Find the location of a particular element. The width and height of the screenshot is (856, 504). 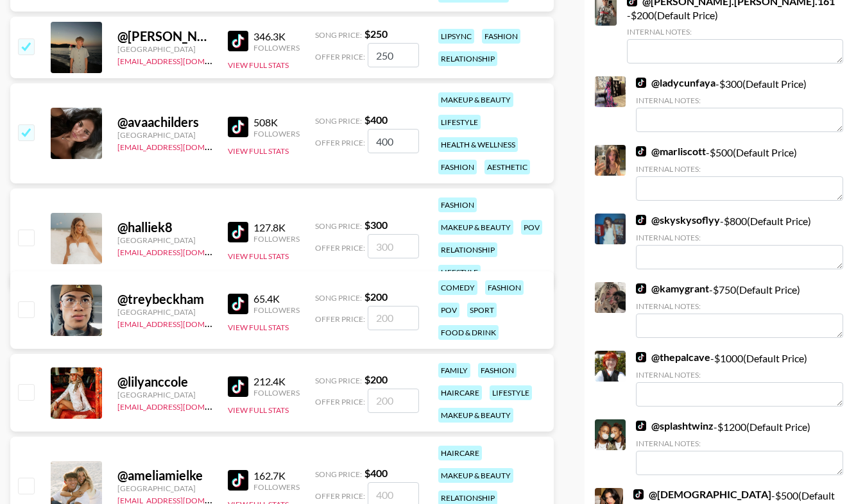

div: comedy is located at coordinates (457, 288).